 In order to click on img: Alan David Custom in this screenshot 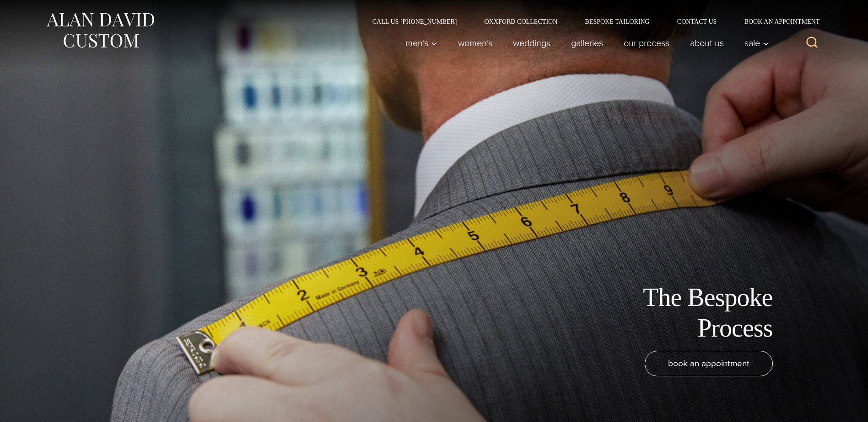, I will do `click(100, 30)`.